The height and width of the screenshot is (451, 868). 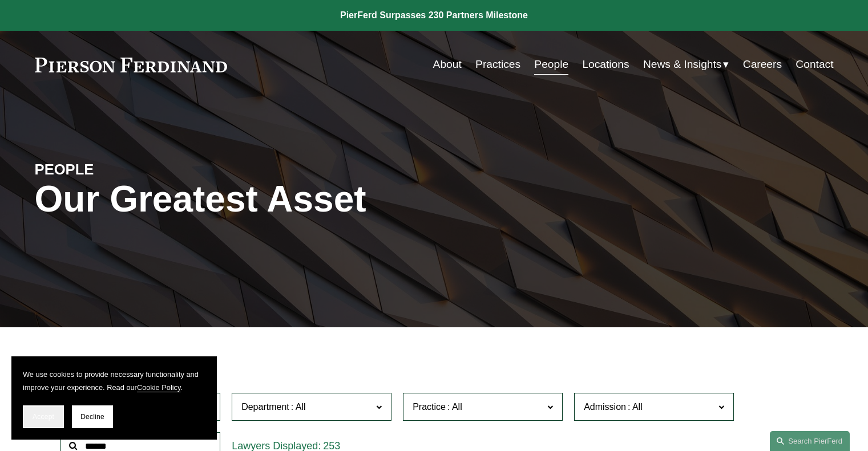 I want to click on a: folder dropdown, so click(x=686, y=64).